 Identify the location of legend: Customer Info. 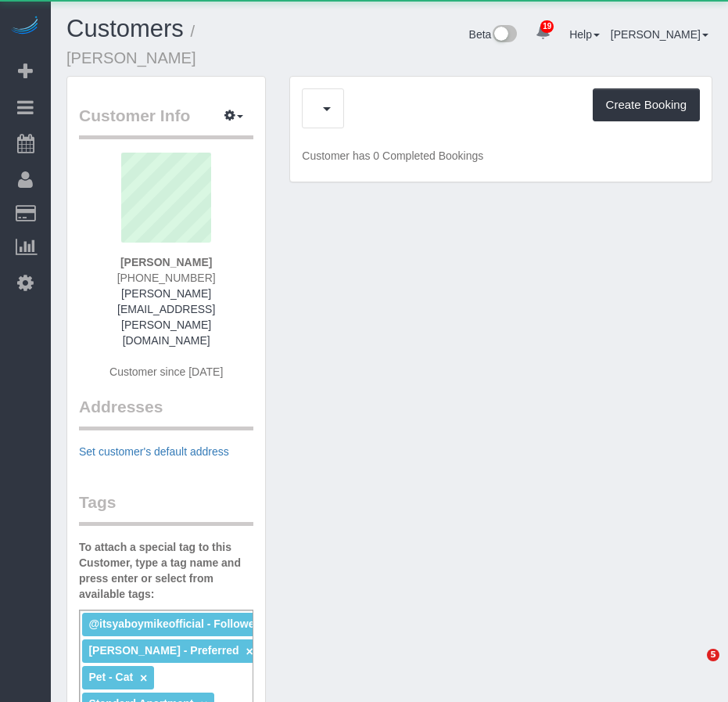
(166, 121).